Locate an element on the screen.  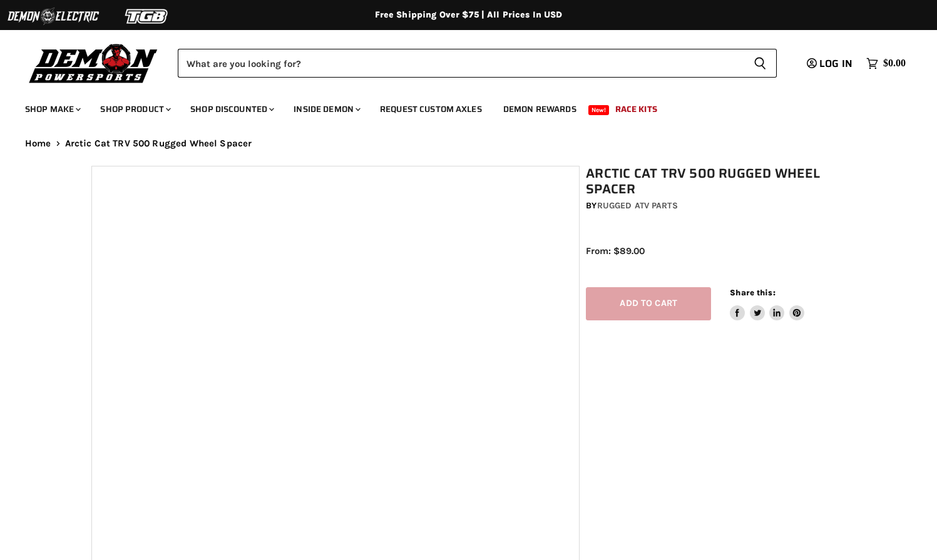
span: Log in is located at coordinates (836, 63).